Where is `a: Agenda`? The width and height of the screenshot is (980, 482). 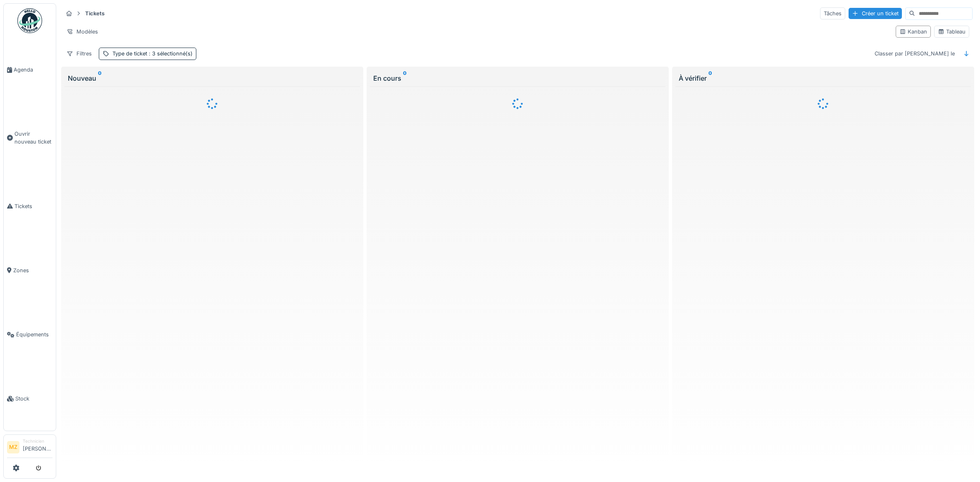 a: Agenda is located at coordinates (29, 69).